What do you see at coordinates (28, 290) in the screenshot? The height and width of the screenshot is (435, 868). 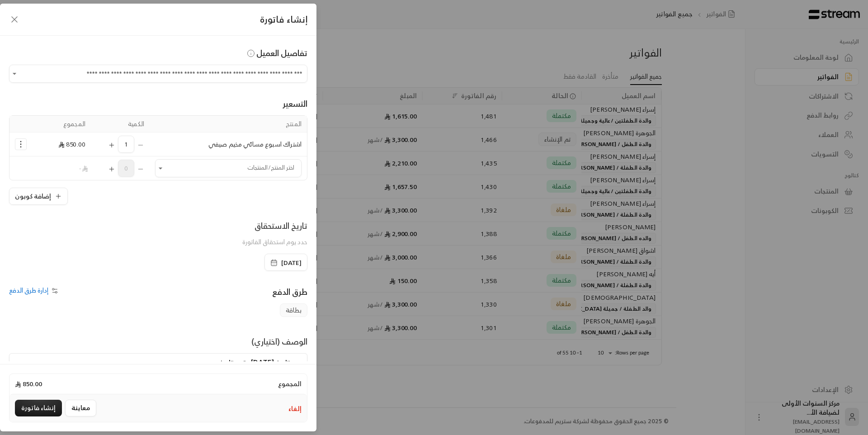 I see `span: إدارة طرق الدفع` at bounding box center [28, 290].